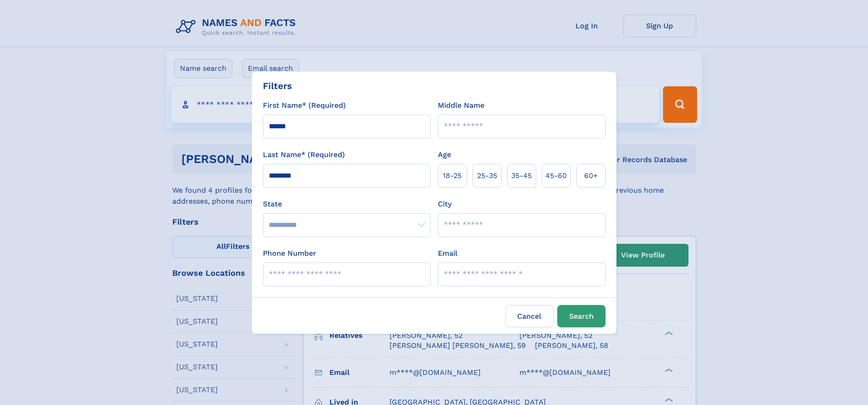  Describe the element at coordinates (304, 154) in the screenshot. I see `label: Last Name* (Required)` at that location.